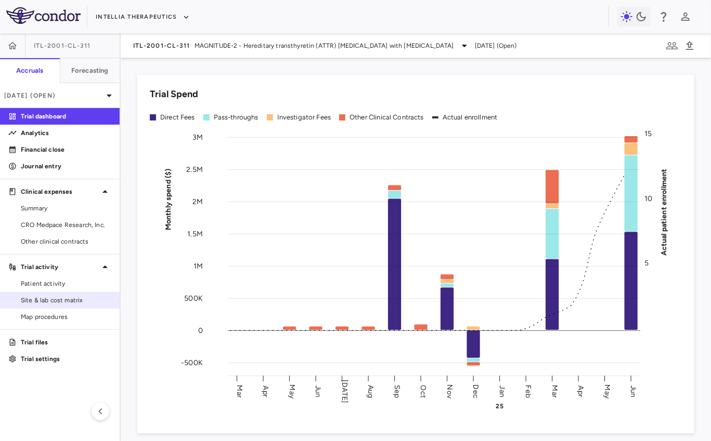 The image size is (711, 441). Describe the element at coordinates (66, 116) in the screenshot. I see `p: Trial dashboard` at that location.